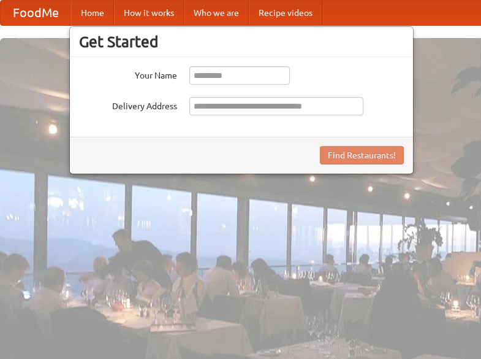  What do you see at coordinates (36, 13) in the screenshot?
I see `a: FoodMe` at bounding box center [36, 13].